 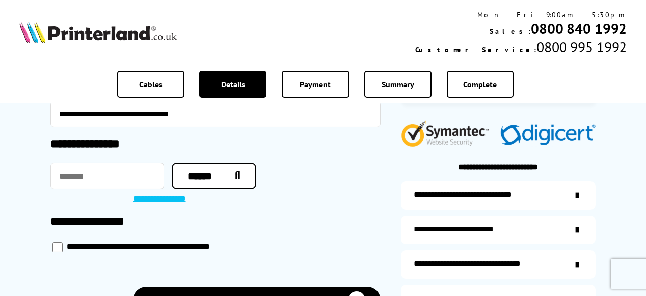 I want to click on b: 0800 840 1992, so click(x=579, y=28).